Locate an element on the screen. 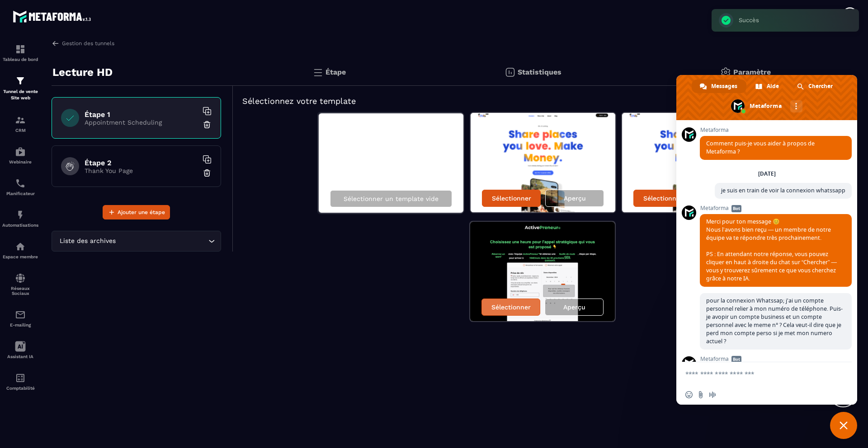  a: automationsautomationsEspace membre is located at coordinates (20, 250).